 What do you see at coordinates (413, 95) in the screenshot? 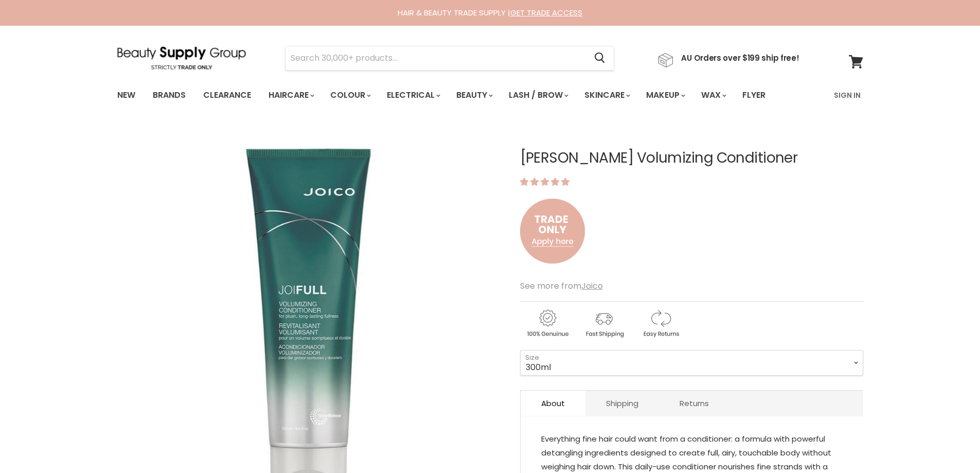
I see `a: Electrical` at bounding box center [413, 95].